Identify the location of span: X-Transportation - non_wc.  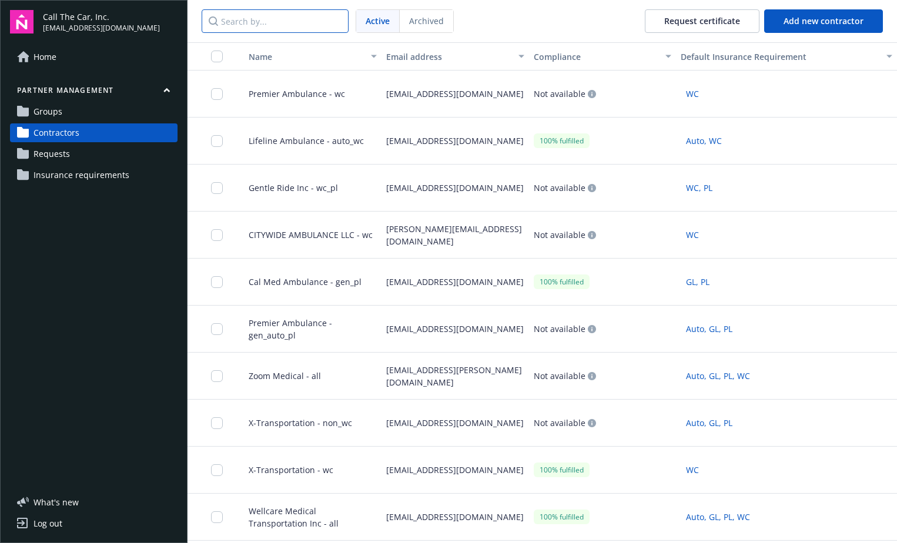
(296, 423).